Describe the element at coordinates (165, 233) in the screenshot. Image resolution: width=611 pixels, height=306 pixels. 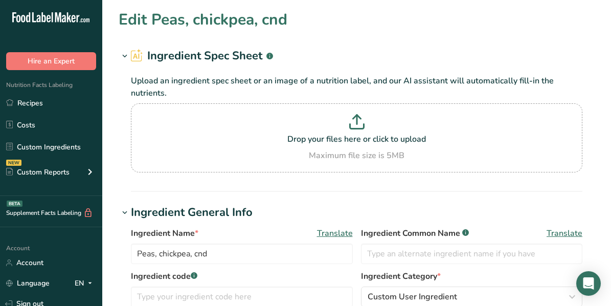
I see `span: Ingredient Name` at that location.